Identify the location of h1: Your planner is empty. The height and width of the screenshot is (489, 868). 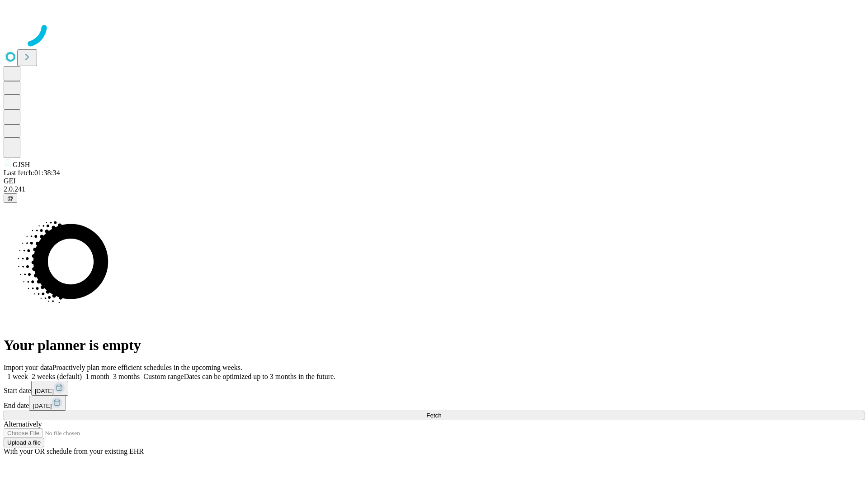
(434, 344).